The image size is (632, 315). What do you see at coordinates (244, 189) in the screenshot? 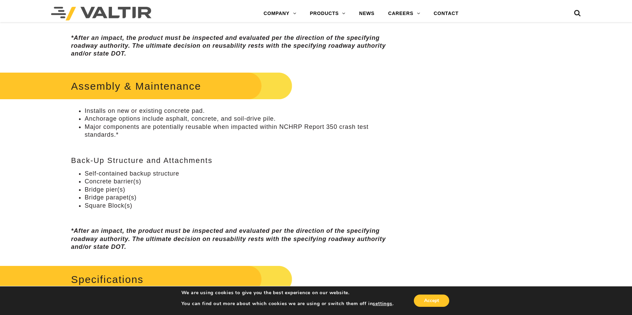
I see `li: Bridge pier(s)` at bounding box center [244, 189].